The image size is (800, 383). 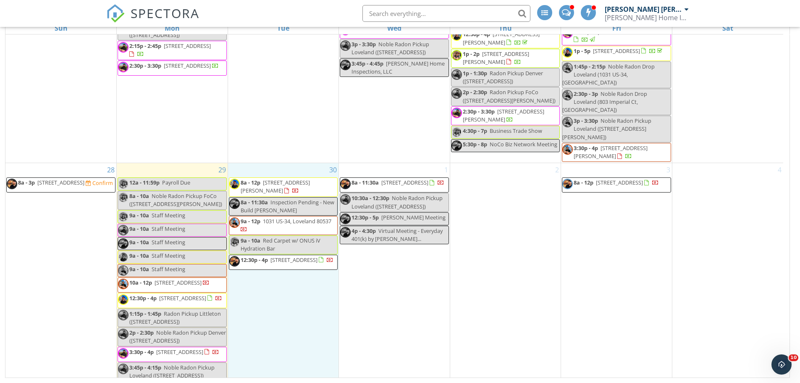 What do you see at coordinates (471, 54) in the screenshot?
I see `span: 1p - 2p` at bounding box center [471, 54].